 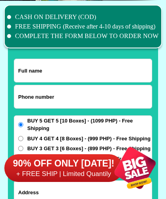 I want to click on input: Input phone_number, so click(x=83, y=97).